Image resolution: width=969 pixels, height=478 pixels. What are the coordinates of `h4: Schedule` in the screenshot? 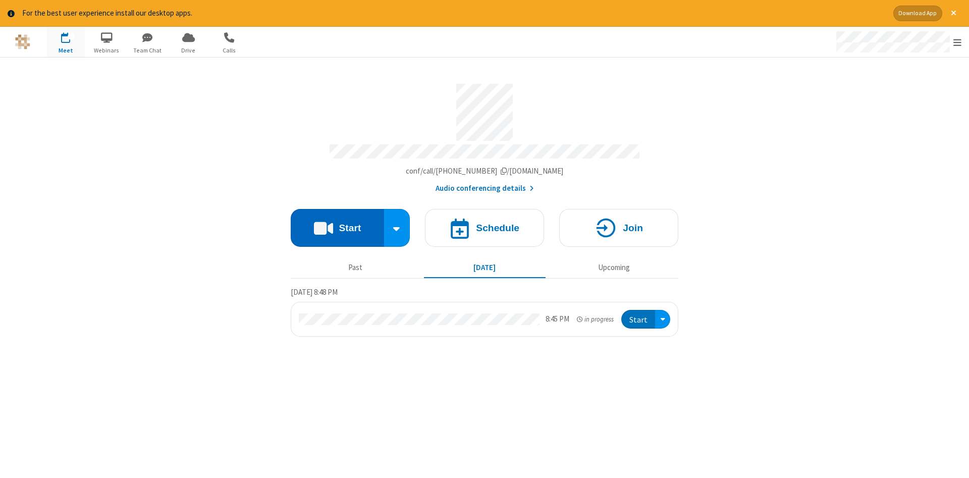 It's located at (498, 228).